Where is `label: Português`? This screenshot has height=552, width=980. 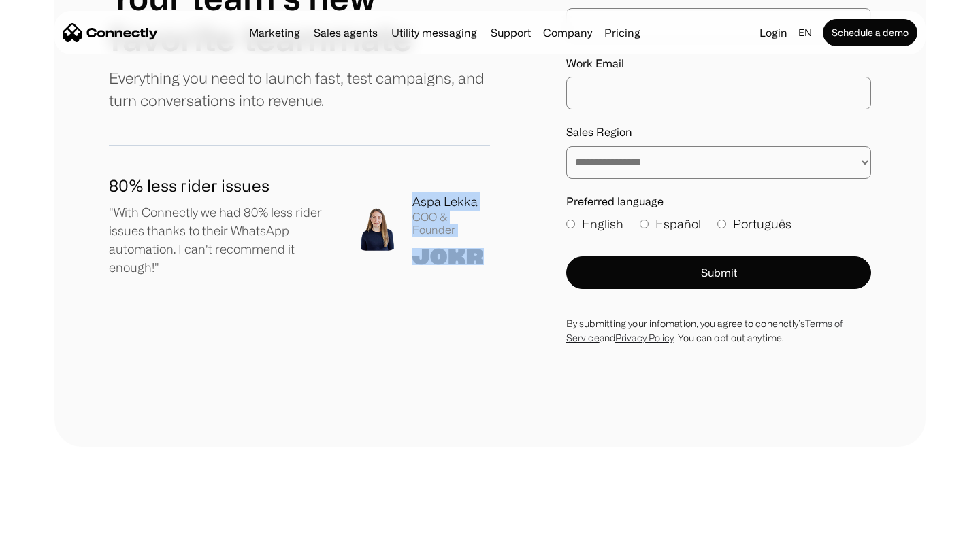 label: Português is located at coordinates (754, 224).